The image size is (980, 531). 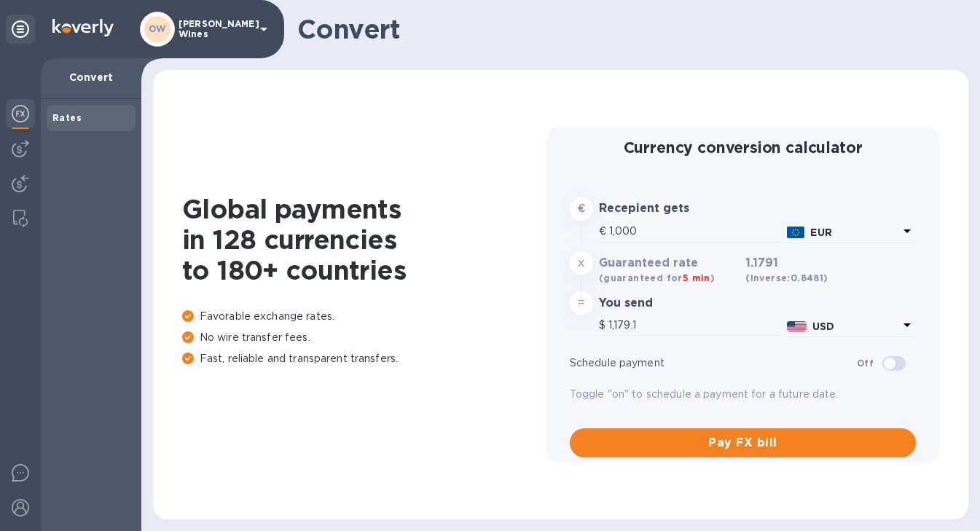 I want to click on h1: Global payments in 128 currencies to 180+ countries, so click(x=365, y=239).